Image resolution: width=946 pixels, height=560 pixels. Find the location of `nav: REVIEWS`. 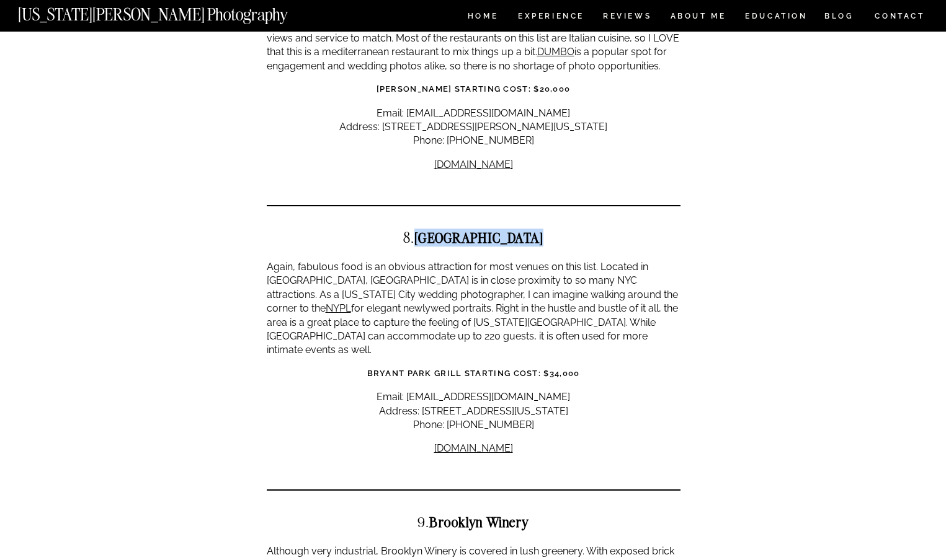

nav: REVIEWS is located at coordinates (625, 18).